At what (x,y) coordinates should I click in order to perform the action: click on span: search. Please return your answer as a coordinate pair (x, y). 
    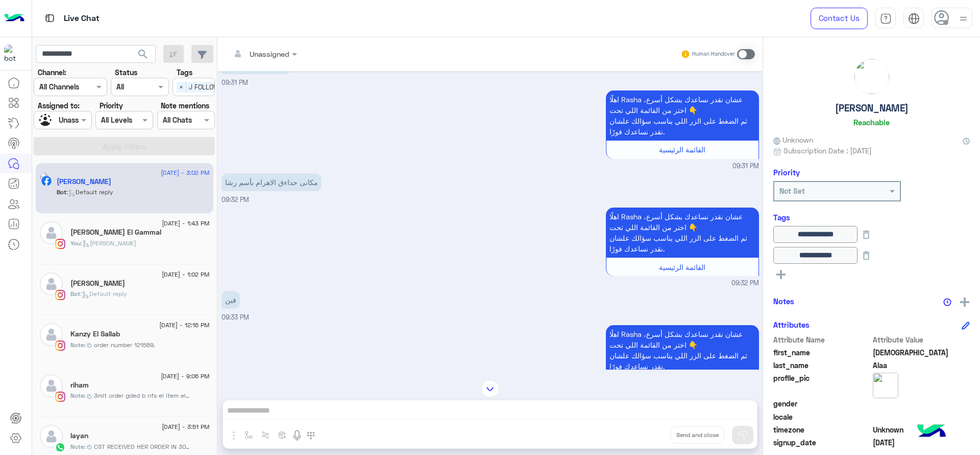
    Looking at the image, I should click on (143, 54).